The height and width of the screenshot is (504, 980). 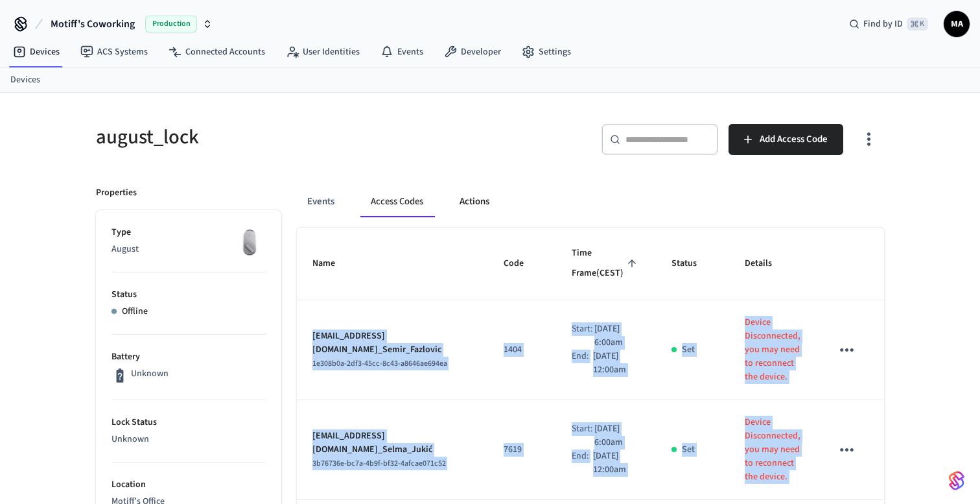 What do you see at coordinates (249, 242) in the screenshot?
I see `img: August Wifi Smart Lock 3rd Gen, Silver, Front` at bounding box center [249, 242].